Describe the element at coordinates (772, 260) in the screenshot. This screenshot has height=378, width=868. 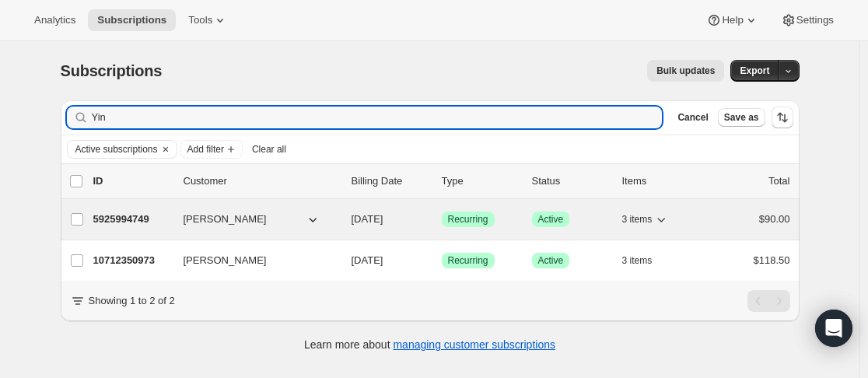
I see `span: $118.50` at that location.